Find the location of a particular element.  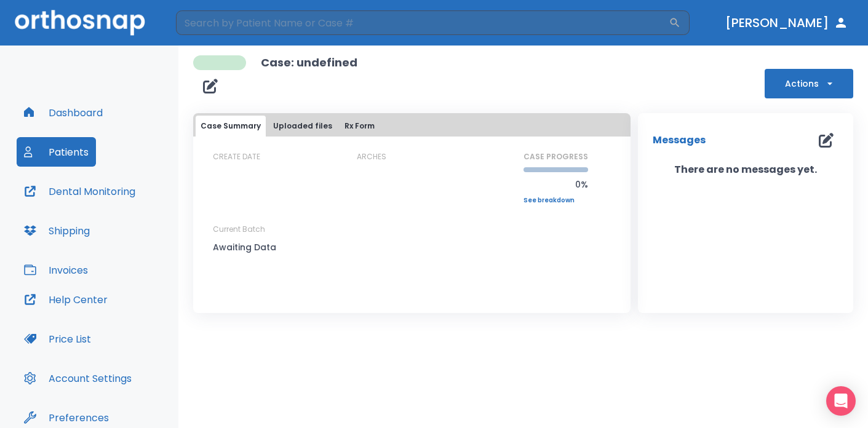

p: CASE PROGRESS is located at coordinates (555, 157).